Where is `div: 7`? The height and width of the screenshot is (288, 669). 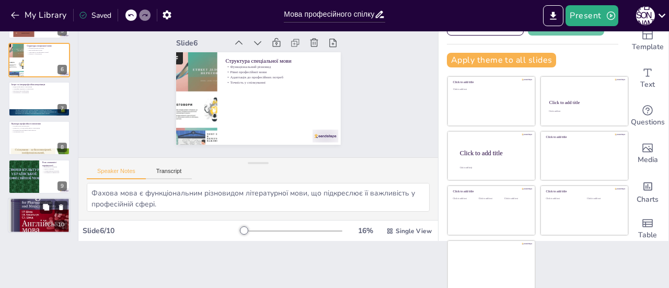 div: 7 is located at coordinates (62, 109).